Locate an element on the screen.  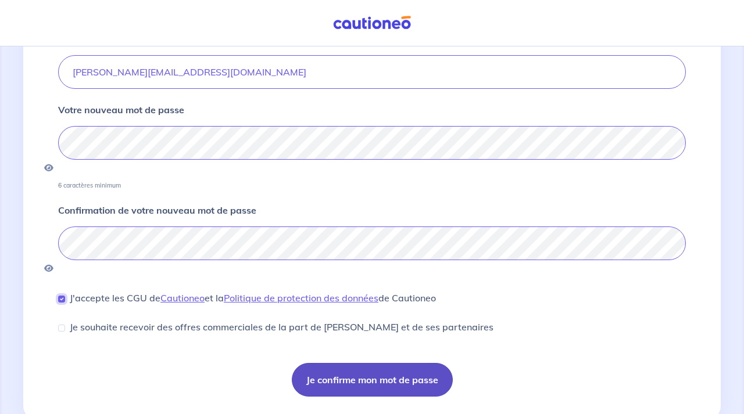
input: email.placeholder is located at coordinates (372, 72).